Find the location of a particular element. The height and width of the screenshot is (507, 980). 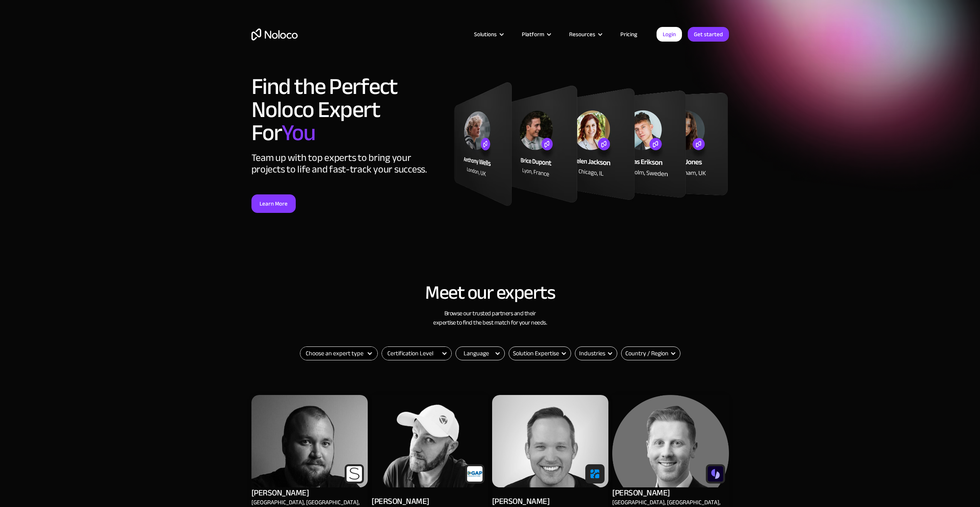

a: home is located at coordinates (274, 34).